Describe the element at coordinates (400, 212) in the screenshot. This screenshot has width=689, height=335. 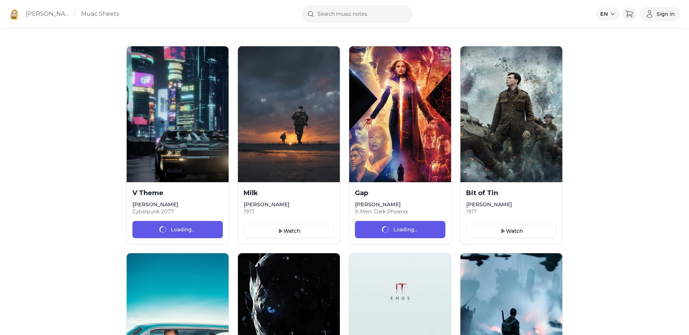
I see `div: X-Men: Dark Phoenix` at that location.